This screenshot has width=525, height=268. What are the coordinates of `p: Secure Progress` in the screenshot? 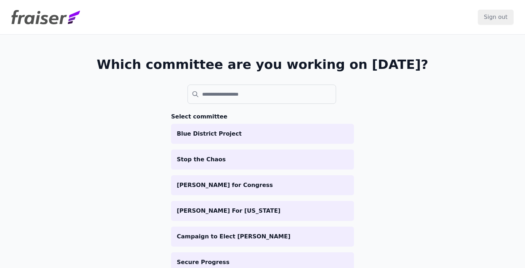 It's located at (262, 262).